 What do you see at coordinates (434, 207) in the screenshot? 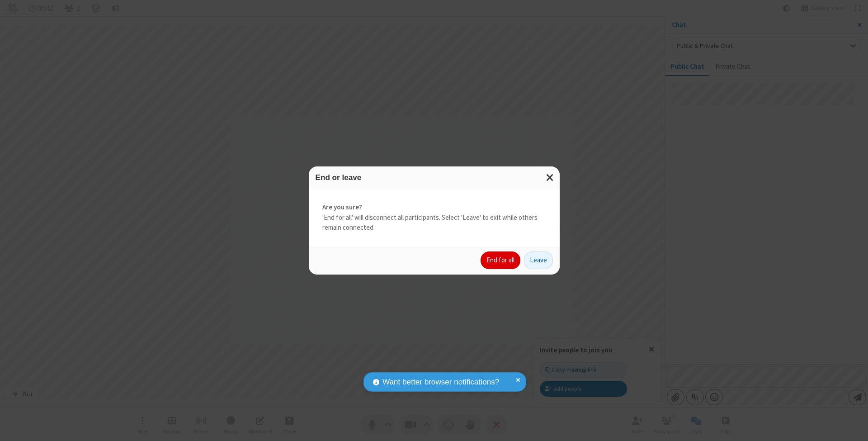
I see `strong: Are you sure?` at bounding box center [434, 207].